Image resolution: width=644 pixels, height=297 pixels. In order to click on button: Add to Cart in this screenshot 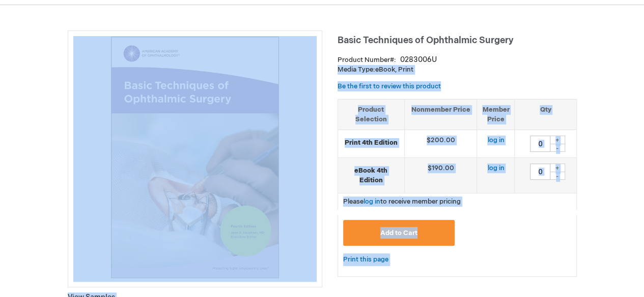, I will do `click(399, 233)`.